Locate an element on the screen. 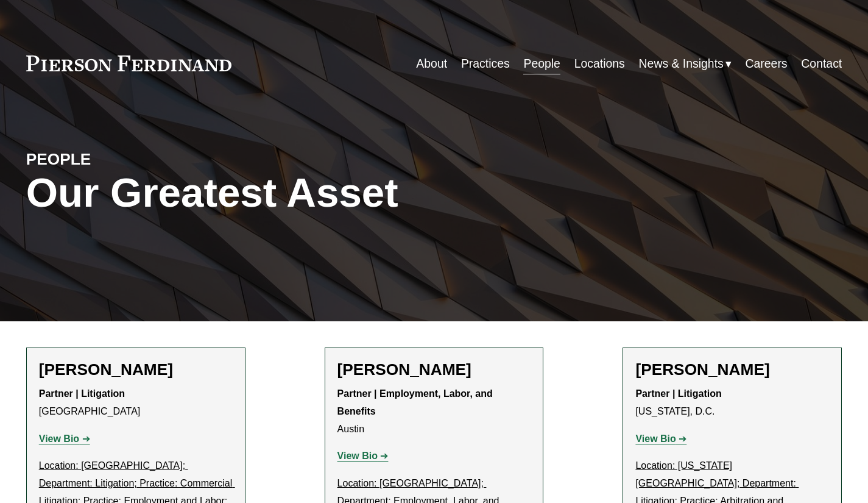 This screenshot has height=503, width=868. a: Careers is located at coordinates (767, 64).